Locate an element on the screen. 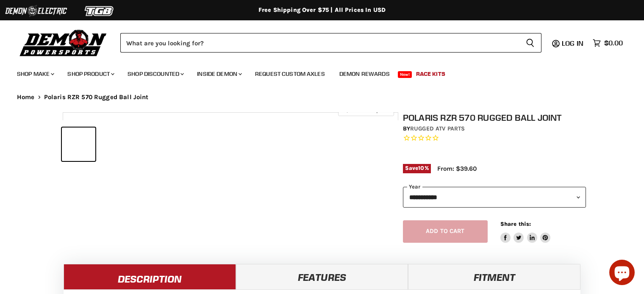 Image resolution: width=644 pixels, height=294 pixels. a: Shop Make is located at coordinates (34, 74).